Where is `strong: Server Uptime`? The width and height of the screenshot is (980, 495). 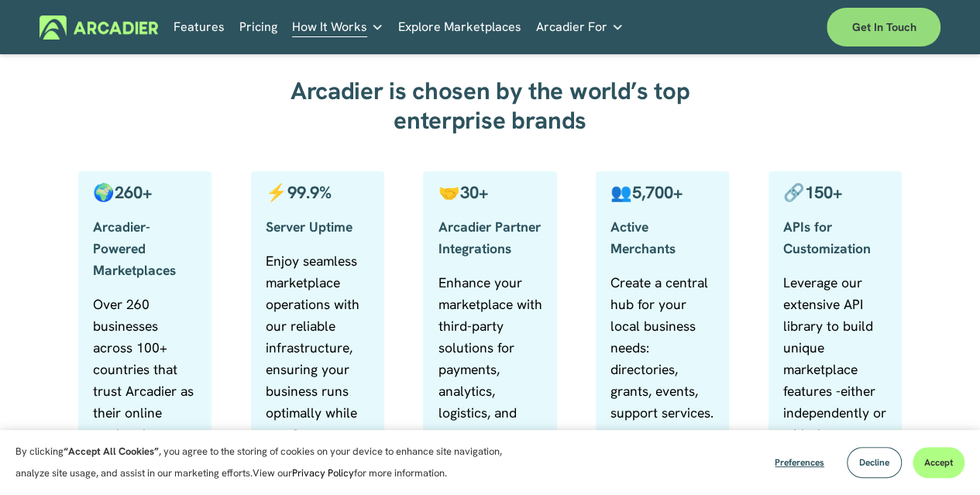 strong: Server Uptime is located at coordinates (309, 227).